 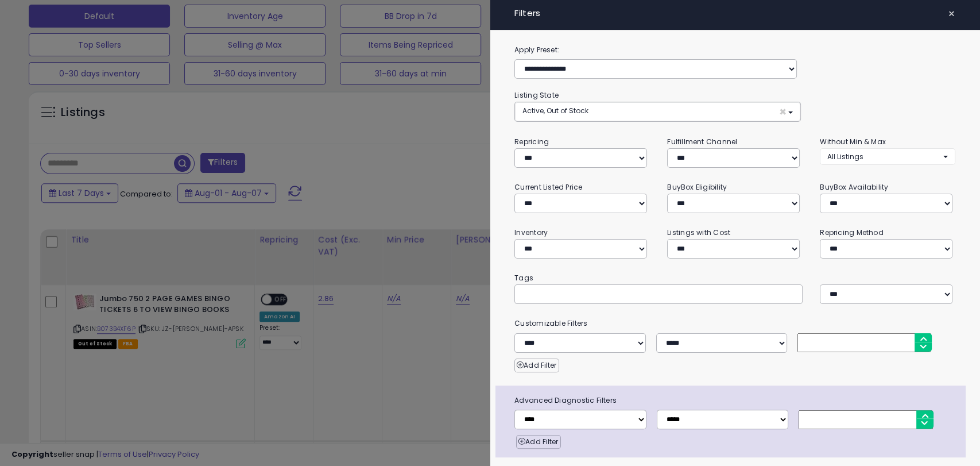 I want to click on label: Apply Preset:, so click(x=735, y=50).